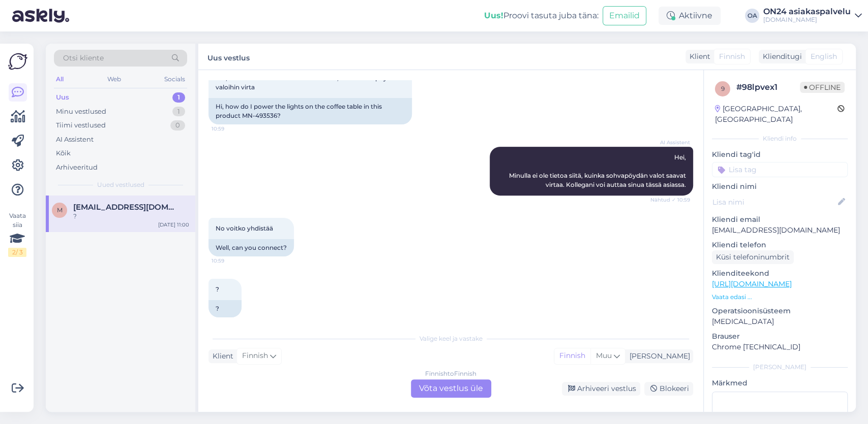  Describe the element at coordinates (779, 154) in the screenshot. I see `p: Kliendi tag'id` at that location.